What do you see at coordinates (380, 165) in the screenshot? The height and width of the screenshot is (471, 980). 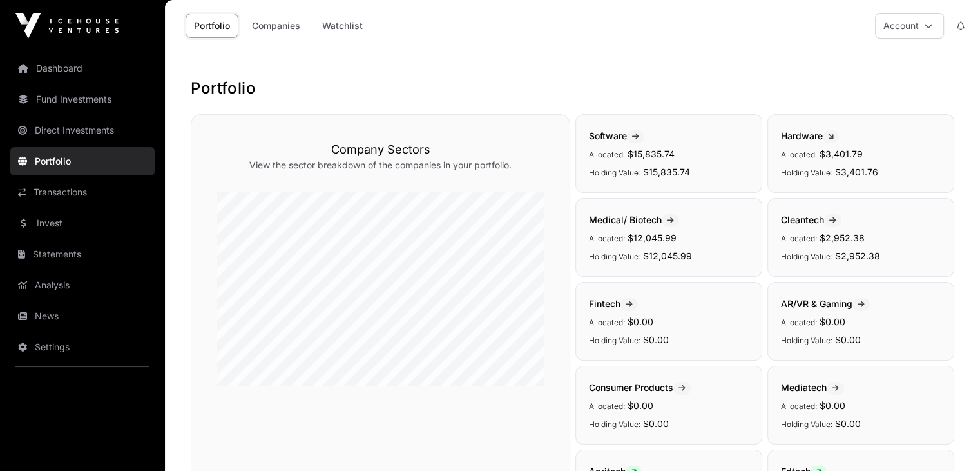 I see `p: View the sector breakdown of the companies in your portfolio.` at bounding box center [380, 165].